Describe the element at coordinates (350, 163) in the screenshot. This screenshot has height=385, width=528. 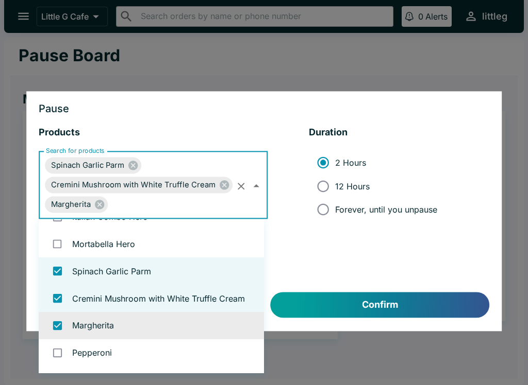
I see `span: 2 Hours` at that location.